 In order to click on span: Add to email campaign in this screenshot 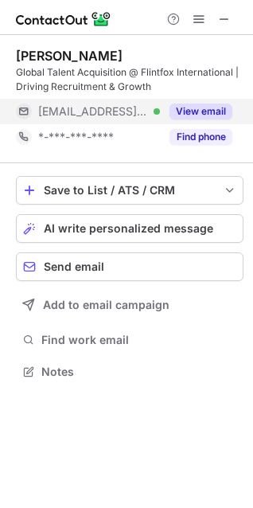, I will do `click(106, 305)`.